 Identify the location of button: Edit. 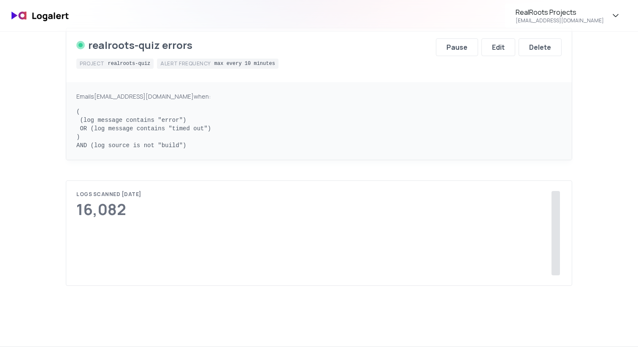
(498, 47).